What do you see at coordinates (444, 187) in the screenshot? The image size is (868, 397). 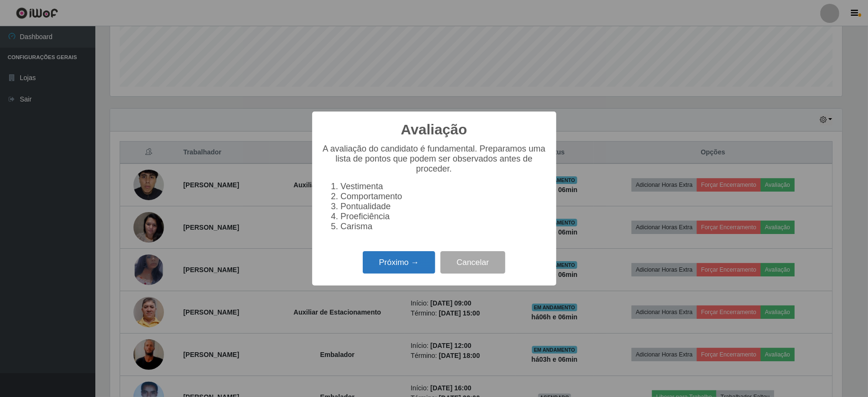 I see `li: Vestimenta` at bounding box center [444, 187].